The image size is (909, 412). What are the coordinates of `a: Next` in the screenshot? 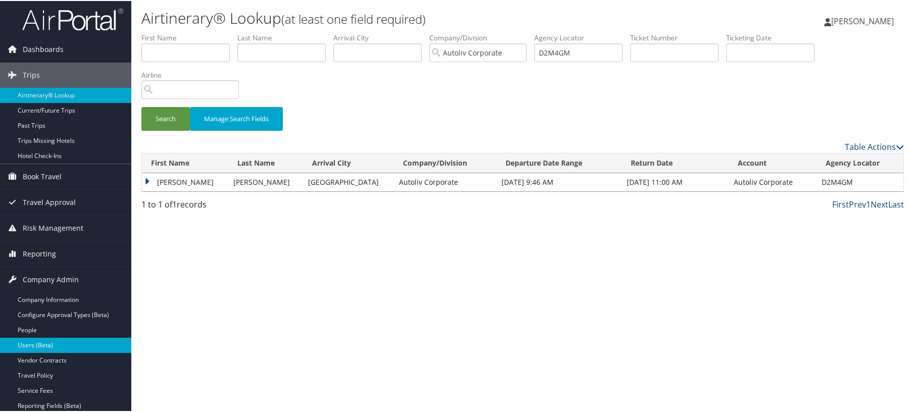 It's located at (879, 204).